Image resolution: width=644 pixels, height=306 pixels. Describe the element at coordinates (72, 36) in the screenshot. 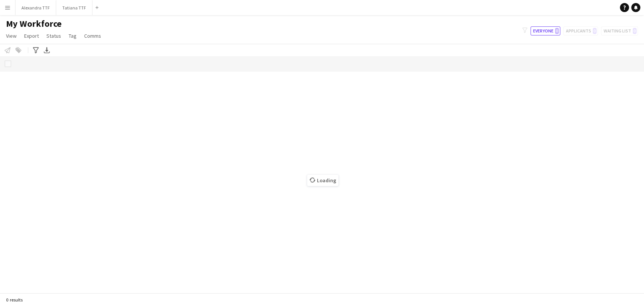

I see `a: Tag` at that location.